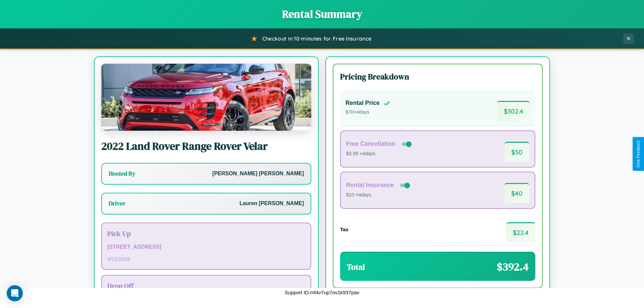  Describe the element at coordinates (356, 267) in the screenshot. I see `h3: Total` at that location.